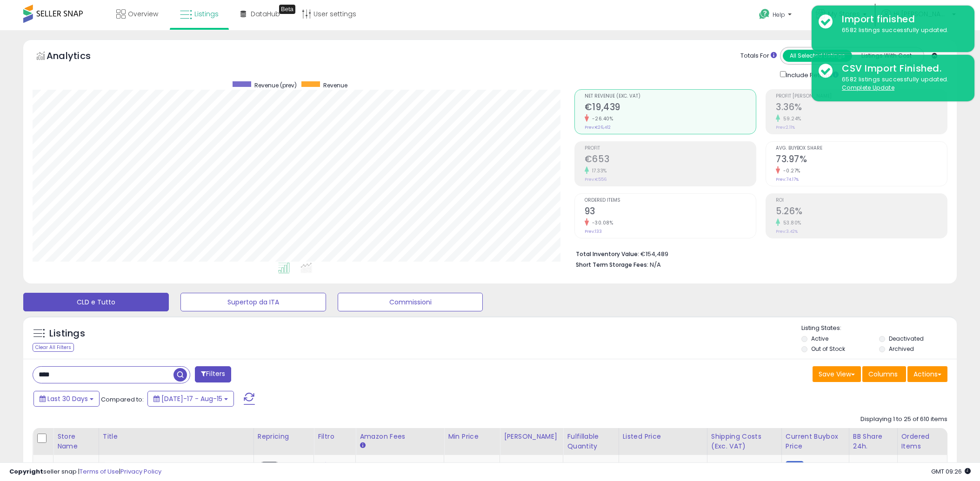 The height and width of the screenshot is (481, 980). I want to click on small: Prev: 3.42%, so click(787, 231).